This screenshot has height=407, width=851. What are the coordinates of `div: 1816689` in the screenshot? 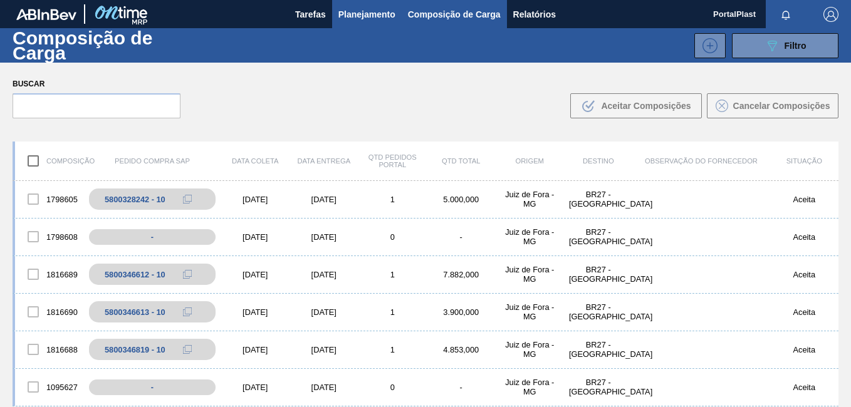 It's located at (50, 275).